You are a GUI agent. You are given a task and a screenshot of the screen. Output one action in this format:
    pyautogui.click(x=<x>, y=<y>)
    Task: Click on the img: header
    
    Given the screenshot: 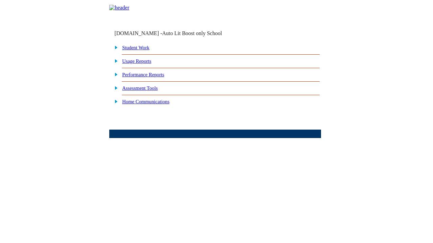 What is the action you would take?
    pyautogui.click(x=119, y=8)
    